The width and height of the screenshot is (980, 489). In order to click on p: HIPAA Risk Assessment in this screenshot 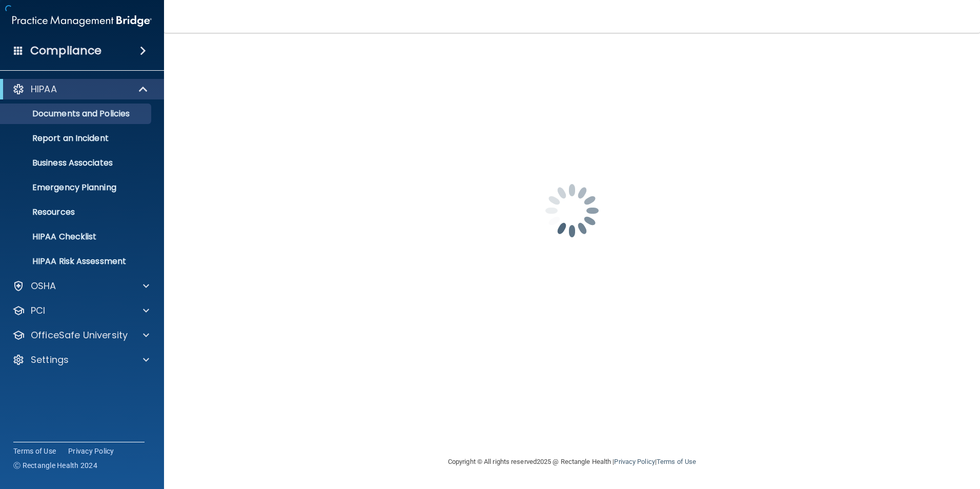, I will do `click(77, 262)`.